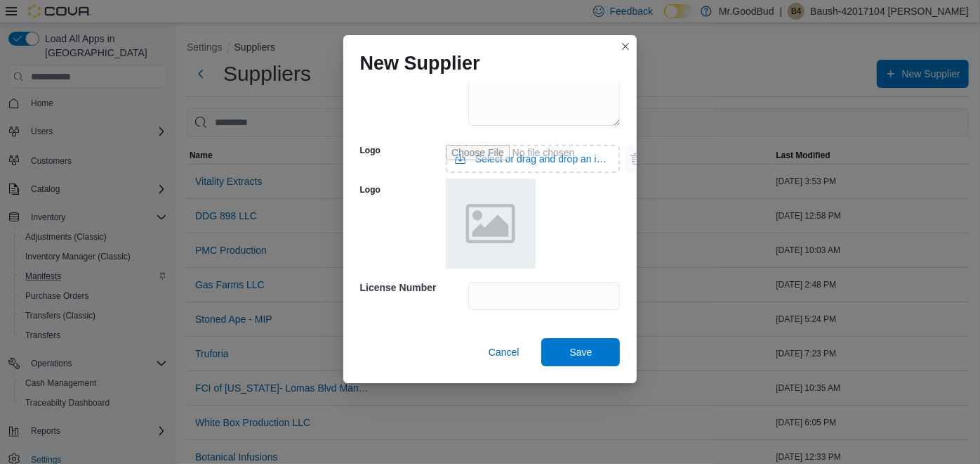 The height and width of the screenshot is (464, 980). What do you see at coordinates (504, 352) in the screenshot?
I see `button: Cancel` at bounding box center [504, 352].